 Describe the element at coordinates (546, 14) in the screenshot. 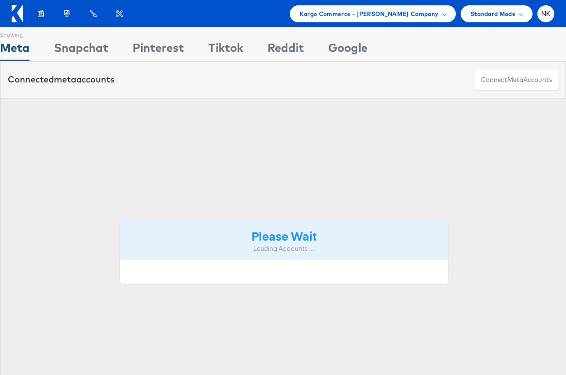

I see `span: NK` at that location.